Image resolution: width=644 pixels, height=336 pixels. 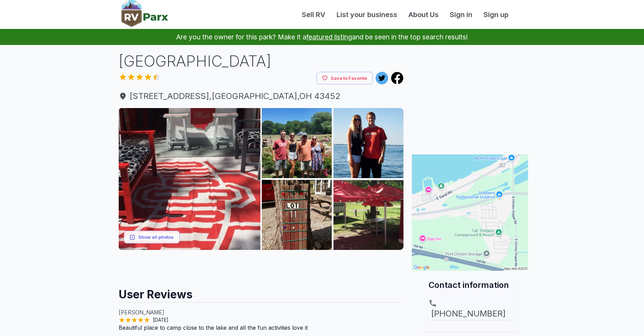 What do you see at coordinates (297, 143) in the screenshot?
I see `img: AAcXr8rFR0Qc959coQGUuAgeyjZJAhIQn3YUisEZ4_3YlyuVIw0F2F7zVWo_AZpIQrRo3QWRC0IJnBE9B8b2oNWvv9HLOC2BO...` at bounding box center [297, 143].